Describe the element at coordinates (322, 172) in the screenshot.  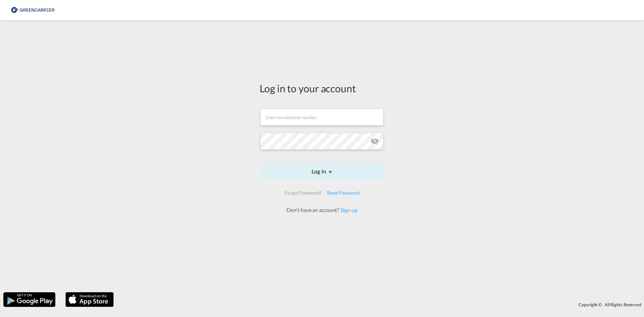
I see `button: LOGIN` at that location.